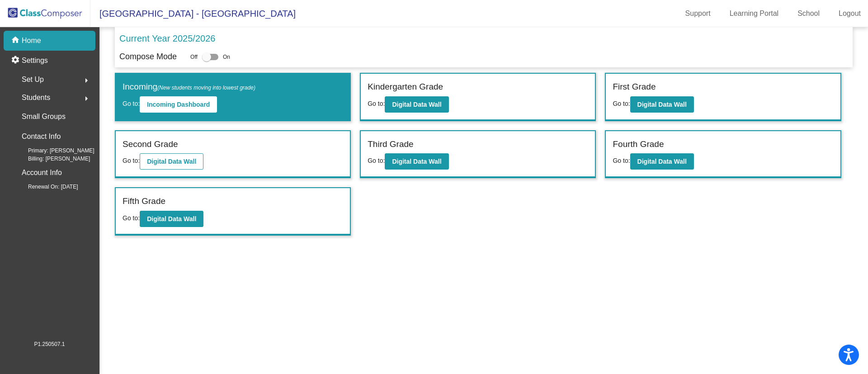  Describe the element at coordinates (41, 136) in the screenshot. I see `p: Contact Info` at that location.